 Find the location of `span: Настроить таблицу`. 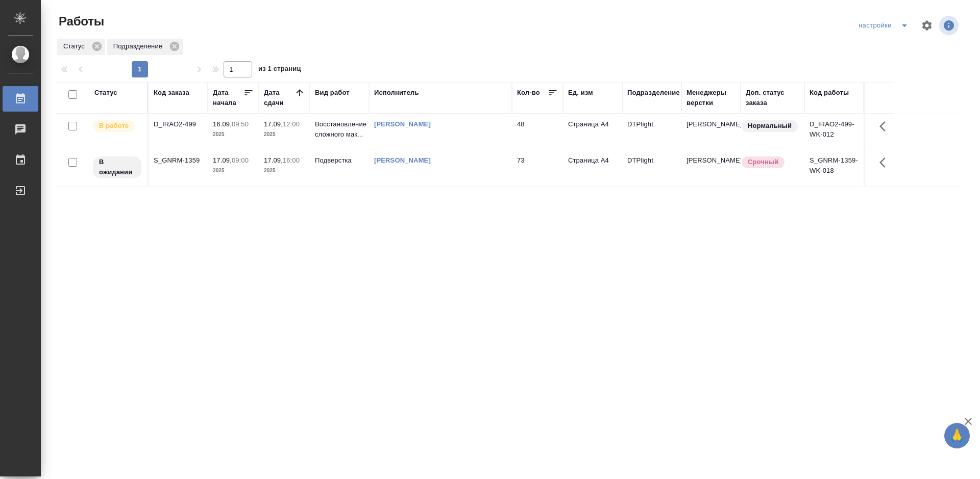

span: Настроить таблицу is located at coordinates (927, 26).